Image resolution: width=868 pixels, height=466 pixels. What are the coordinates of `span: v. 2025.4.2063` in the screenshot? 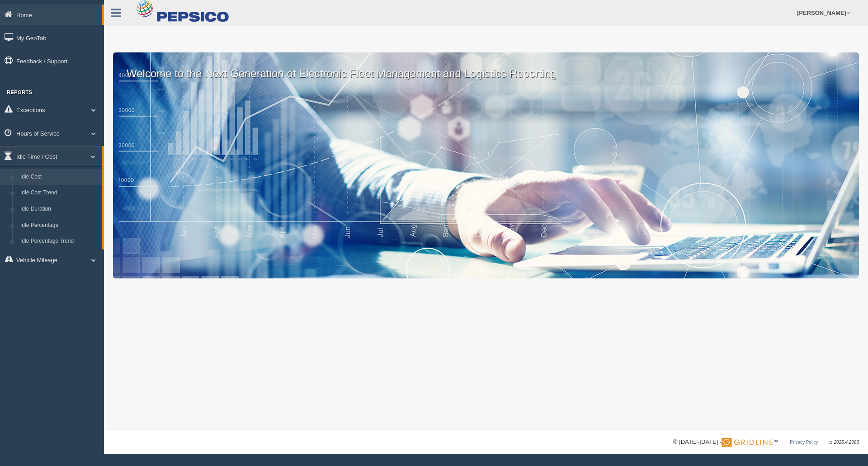 It's located at (844, 442).